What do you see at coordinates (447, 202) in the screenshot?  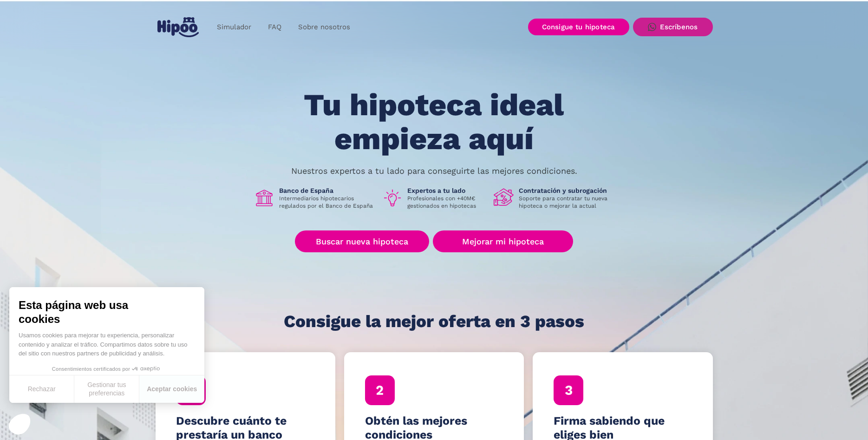 I see `p: Profesionales con +40M€ gestionados en hipotecas` at bounding box center [447, 202].